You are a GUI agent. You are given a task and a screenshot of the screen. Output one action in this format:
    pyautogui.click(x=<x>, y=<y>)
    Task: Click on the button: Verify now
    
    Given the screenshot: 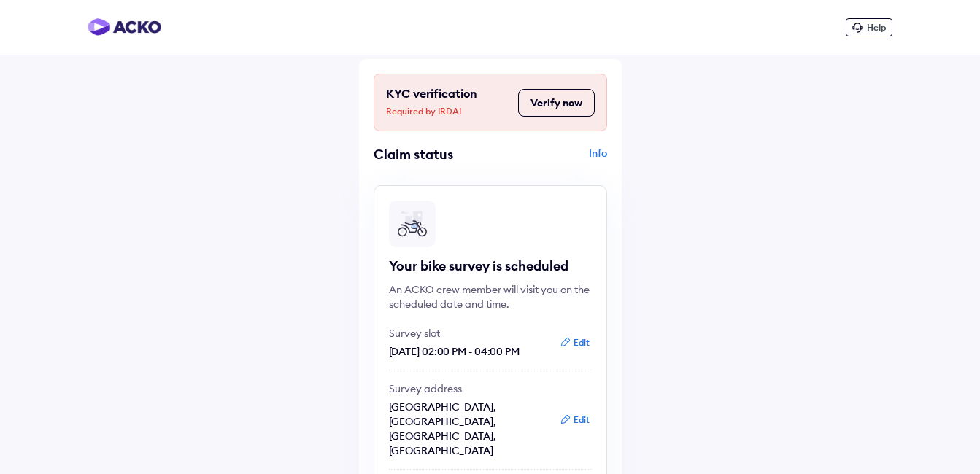 What is the action you would take?
    pyautogui.click(x=556, y=103)
    